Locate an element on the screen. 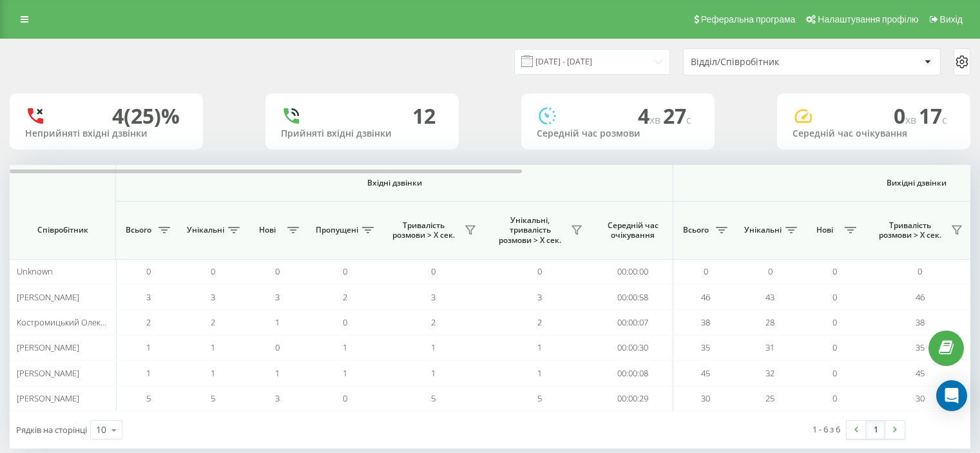 The image size is (980, 453). div: Неприйняті вхідні дзвінки is located at coordinates (106, 134).